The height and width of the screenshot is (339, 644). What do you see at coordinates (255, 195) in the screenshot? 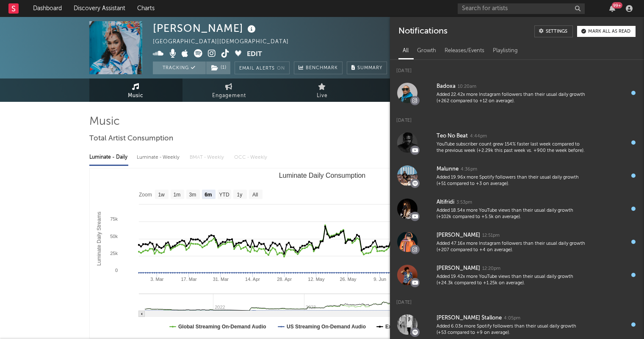
I see `text: All` at bounding box center [255, 195].